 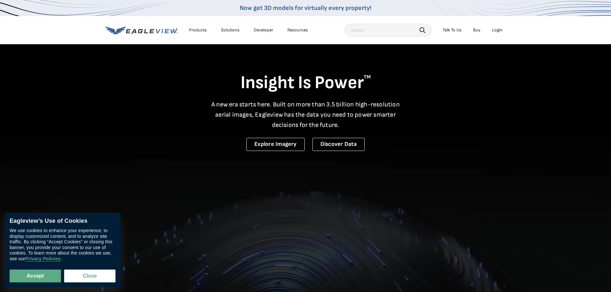 What do you see at coordinates (90, 276) in the screenshot?
I see `button: Close` at bounding box center [90, 276].